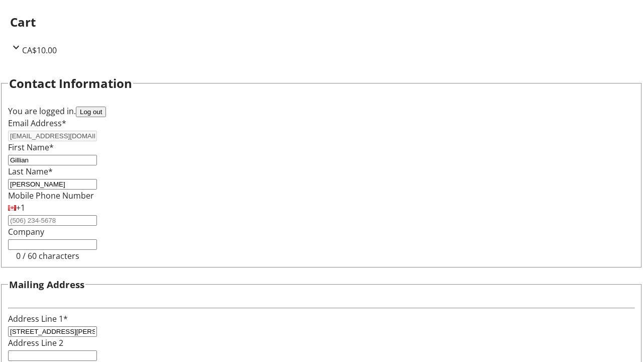 Image resolution: width=643 pixels, height=362 pixels. Describe the element at coordinates (31, 147) in the screenshot. I see `label: First Name*` at that location.